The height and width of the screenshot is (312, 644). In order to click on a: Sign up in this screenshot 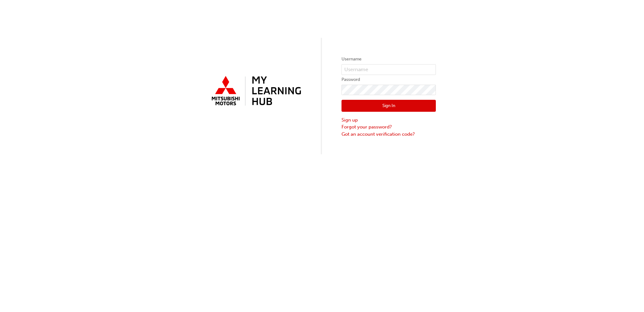, I will do `click(389, 120)`.